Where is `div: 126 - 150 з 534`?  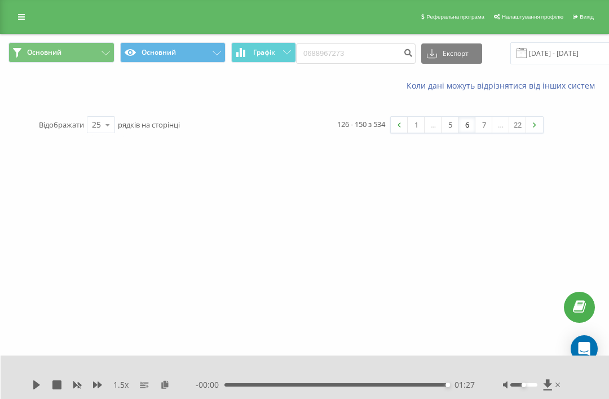 div: 126 - 150 з 534 is located at coordinates (361, 124).